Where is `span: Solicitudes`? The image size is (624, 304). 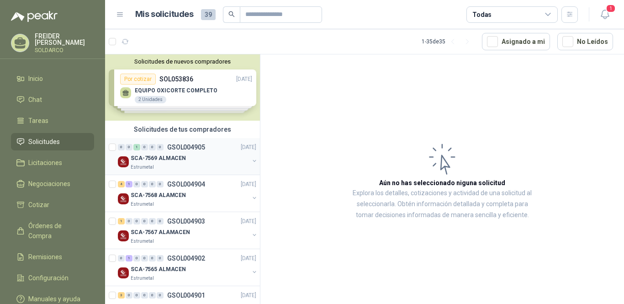 span: Solicitudes is located at coordinates (44, 142).